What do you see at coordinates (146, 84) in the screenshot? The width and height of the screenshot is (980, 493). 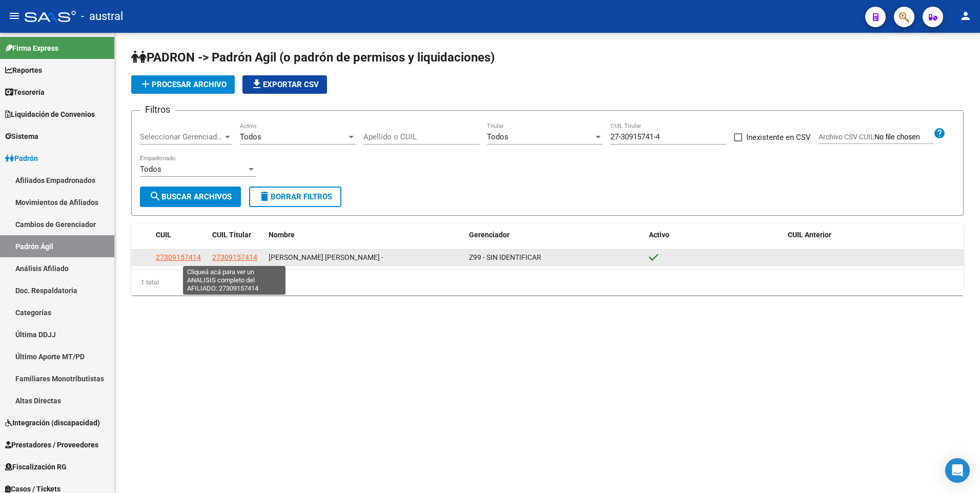 I see `mat-icon: add` at bounding box center [146, 84].